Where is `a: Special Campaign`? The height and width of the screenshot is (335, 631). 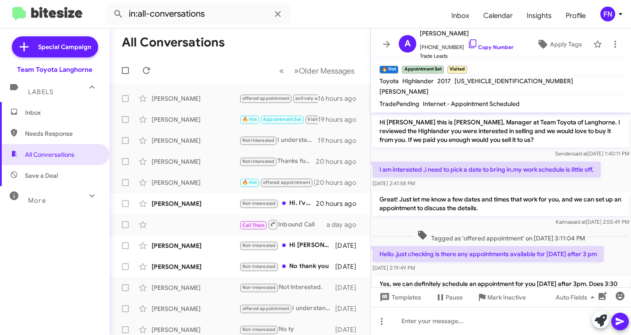 a: Special Campaign is located at coordinates (55, 47).